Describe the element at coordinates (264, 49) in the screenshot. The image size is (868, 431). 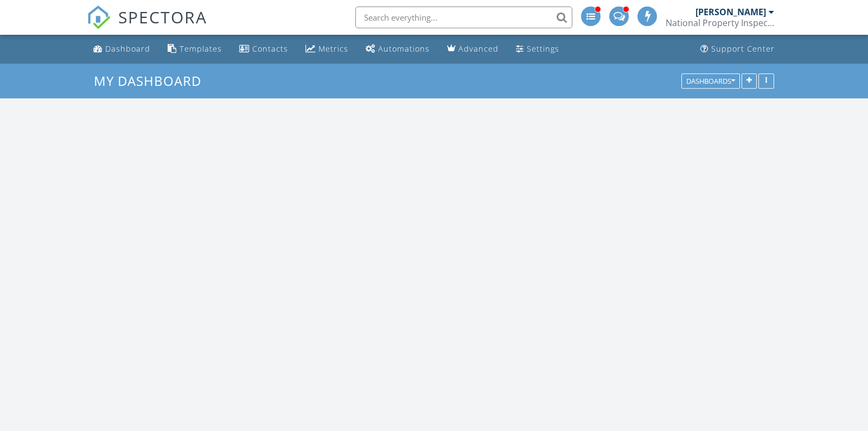
I see `a: Contacts` at that location.